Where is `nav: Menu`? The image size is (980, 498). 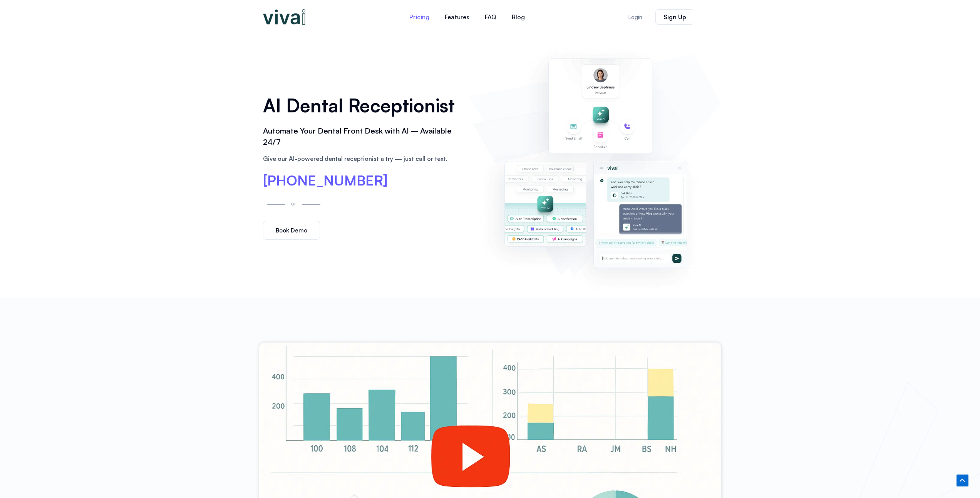 nav: Menu is located at coordinates (467, 17).